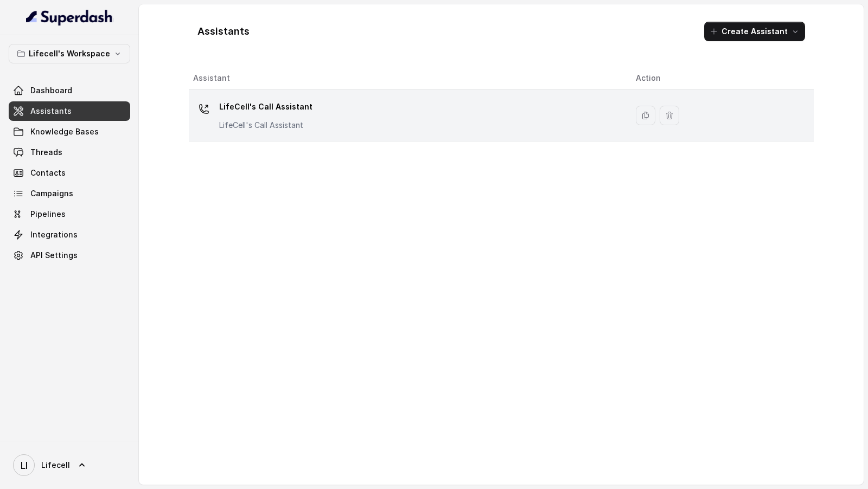  Describe the element at coordinates (24, 465) in the screenshot. I see `text: LI` at that location.